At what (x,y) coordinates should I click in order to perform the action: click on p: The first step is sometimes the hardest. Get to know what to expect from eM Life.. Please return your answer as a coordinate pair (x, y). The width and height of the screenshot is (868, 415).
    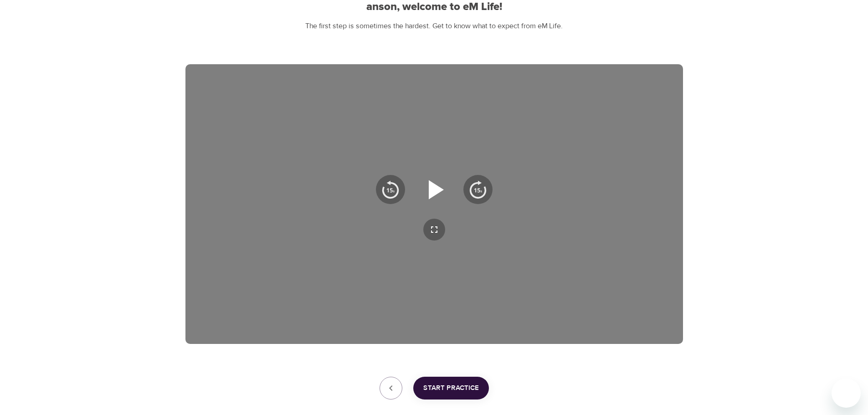
    Looking at the image, I should click on (434, 26).